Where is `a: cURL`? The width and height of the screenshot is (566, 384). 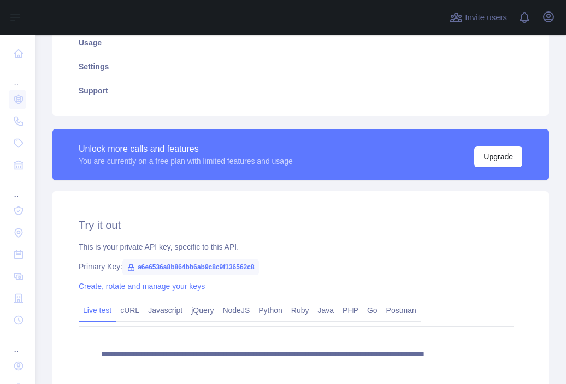 a: cURL is located at coordinates (129, 310).